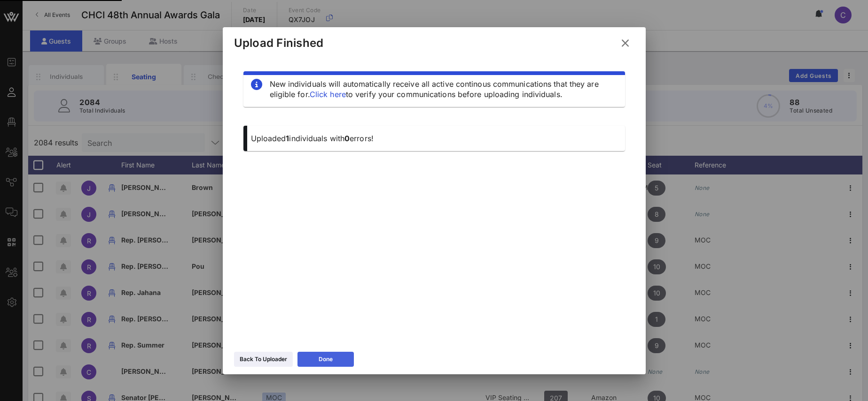 The image size is (868, 401). What do you see at coordinates (326, 360) in the screenshot?
I see `button: Done` at bounding box center [326, 360].